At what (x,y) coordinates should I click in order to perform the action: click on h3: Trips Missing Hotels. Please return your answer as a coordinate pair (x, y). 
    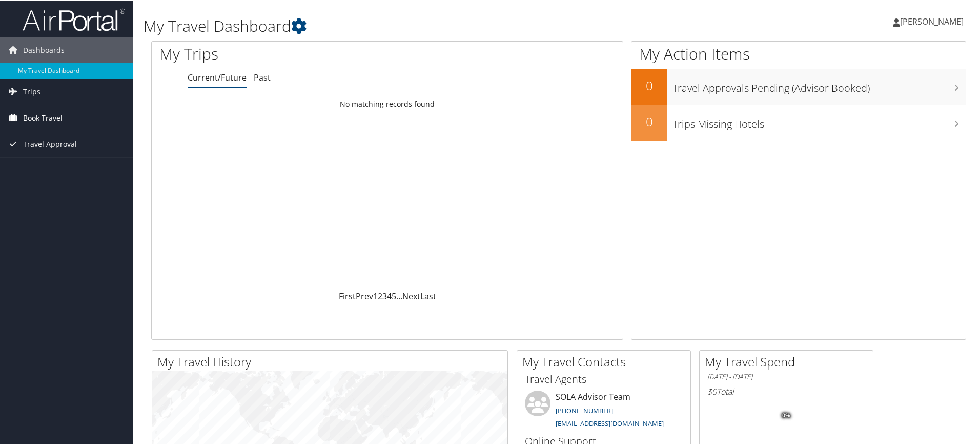
    Looking at the image, I should click on (819, 121).